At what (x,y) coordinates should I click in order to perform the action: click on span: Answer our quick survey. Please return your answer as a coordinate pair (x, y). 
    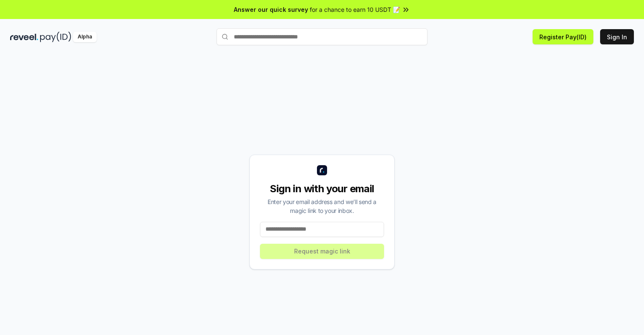
    Looking at the image, I should click on (271, 9).